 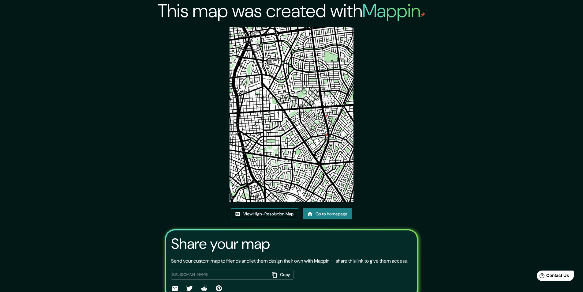 What do you see at coordinates (289, 261) in the screenshot?
I see `p: Send your custom map to friends and let them design their own with Mappin — share this link to gi...` at bounding box center [289, 261].